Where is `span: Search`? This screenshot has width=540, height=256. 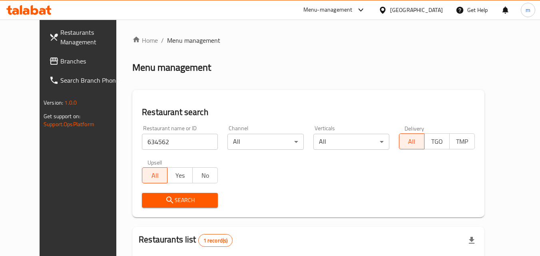
span: Search is located at coordinates (180, 200).